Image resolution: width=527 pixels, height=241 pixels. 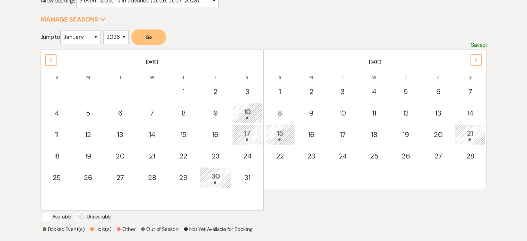 I want to click on button: Manage Seasons, so click(x=73, y=19).